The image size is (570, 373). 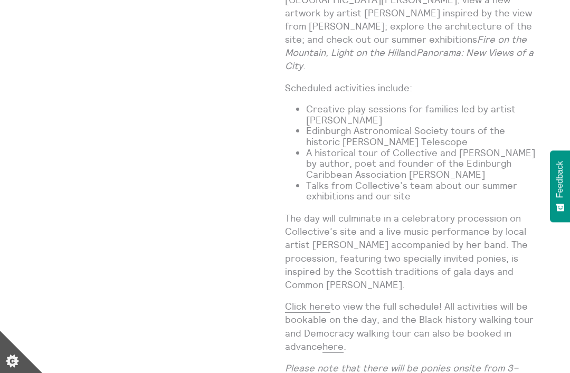 What do you see at coordinates (409, 59) in the screenshot?
I see `em: Panorama: New Views of a City` at bounding box center [409, 59].